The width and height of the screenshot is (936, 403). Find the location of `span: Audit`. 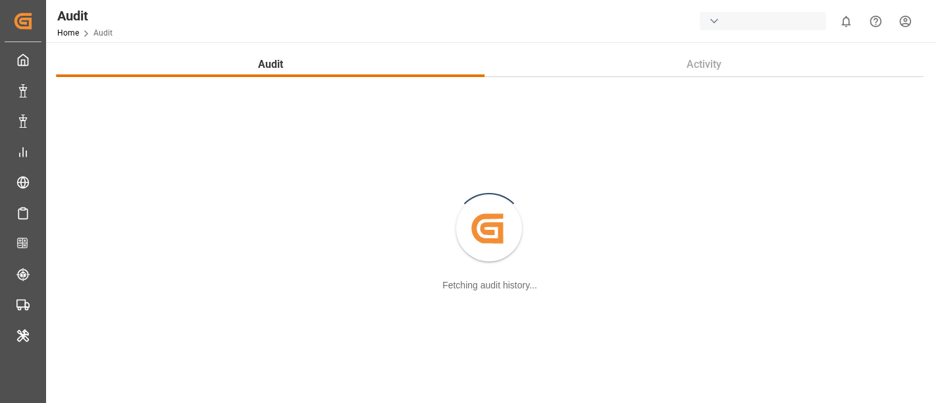

span: Audit is located at coordinates (270, 64).